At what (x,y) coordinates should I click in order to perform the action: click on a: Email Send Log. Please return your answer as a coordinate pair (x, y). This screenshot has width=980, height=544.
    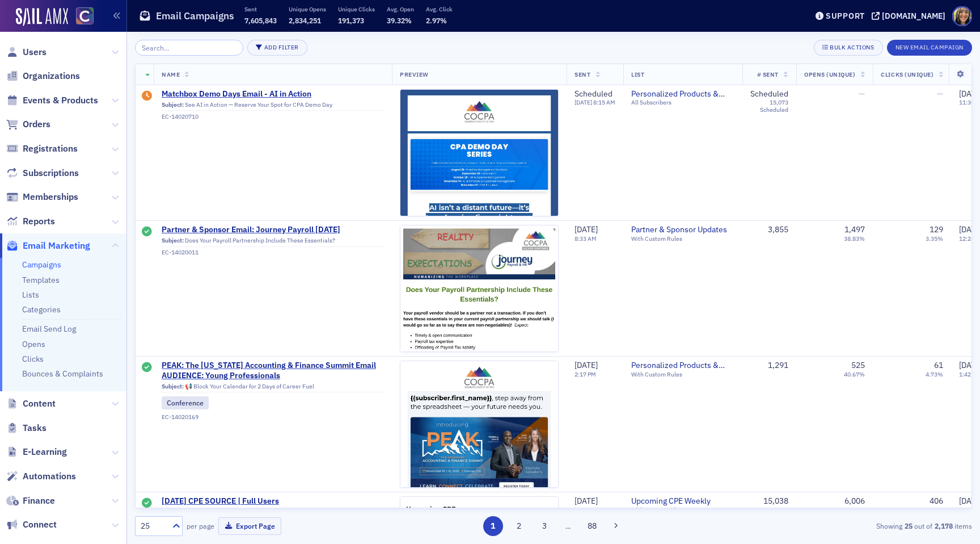
    Looking at the image, I should click on (49, 329).